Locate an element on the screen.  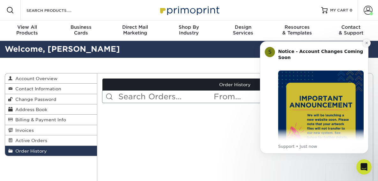
span: Shop By is located at coordinates (189, 27).